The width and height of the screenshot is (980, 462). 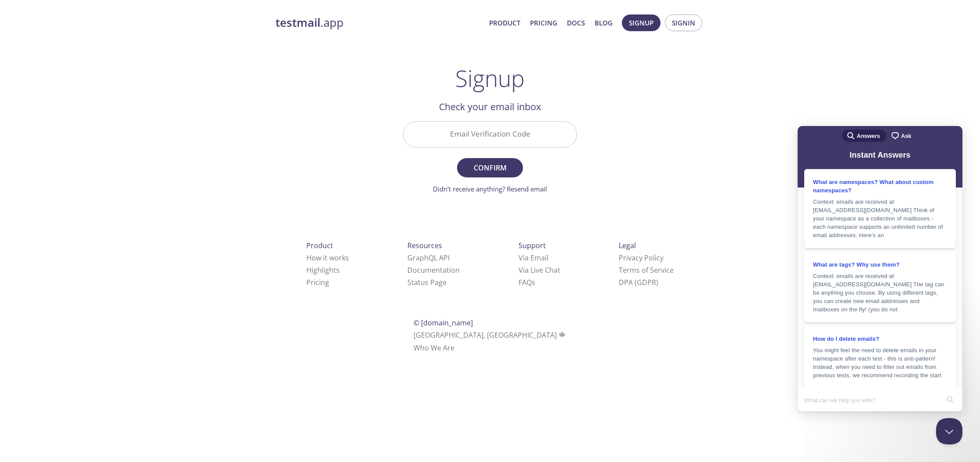 What do you see at coordinates (490, 168) in the screenshot?
I see `button: Confirm` at bounding box center [490, 168].